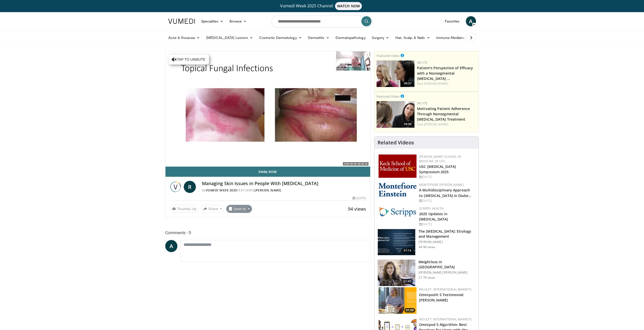  Describe the element at coordinates (408, 124) in the screenshot. I see `span: 09:50` at that location.